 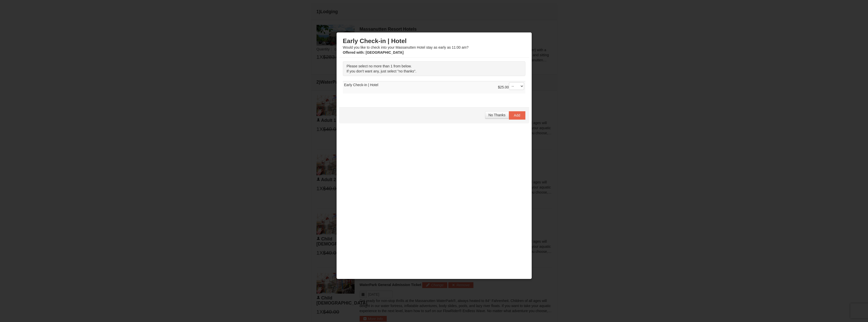 What do you see at coordinates (380, 66) in the screenshot?
I see `span: Please select no more than 1 from below.` at bounding box center [380, 66].